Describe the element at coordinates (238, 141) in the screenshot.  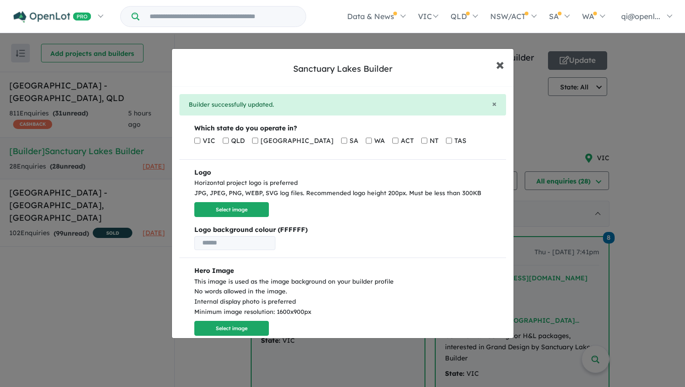
I see `span: QLD` at that location.